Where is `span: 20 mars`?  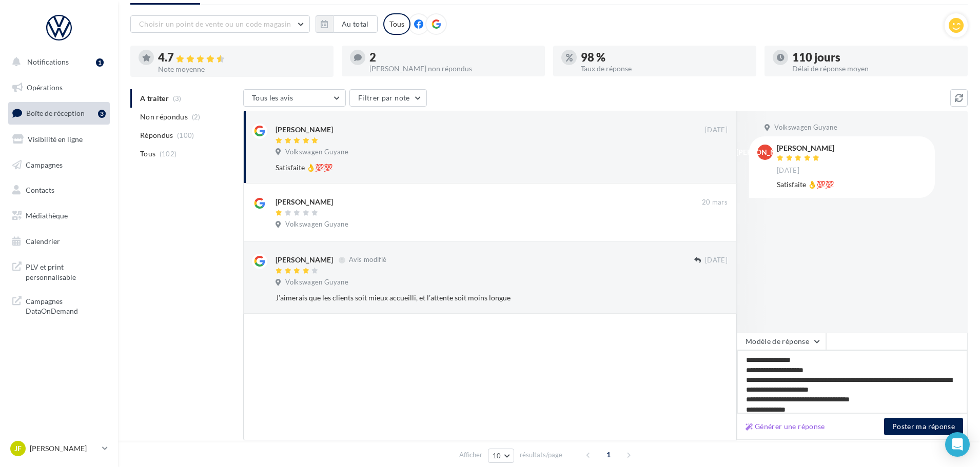 span: 20 mars is located at coordinates (715, 203).